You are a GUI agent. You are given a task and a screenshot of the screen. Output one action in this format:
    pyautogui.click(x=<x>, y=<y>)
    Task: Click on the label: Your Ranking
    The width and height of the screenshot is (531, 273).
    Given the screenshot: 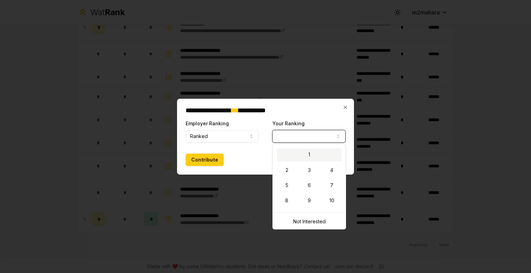 What is the action you would take?
    pyautogui.click(x=288, y=123)
    